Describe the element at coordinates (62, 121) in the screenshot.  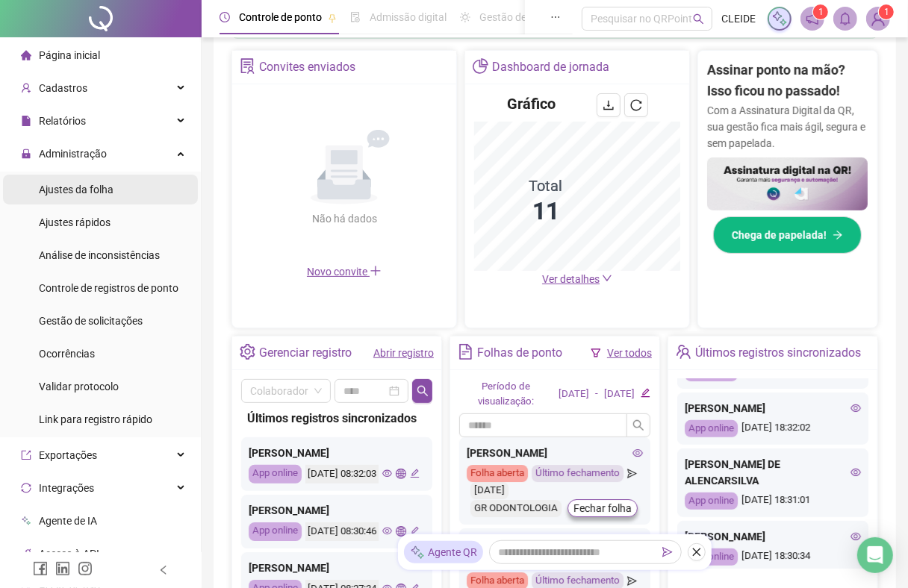
I see `span: Relatórios` at that location.